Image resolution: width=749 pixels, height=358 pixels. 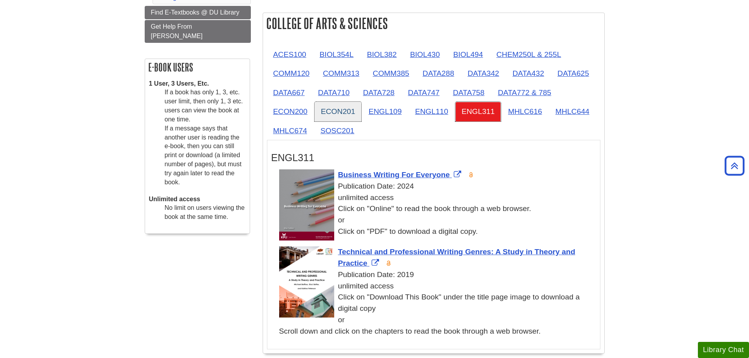 I want to click on a: ENGL109, so click(x=385, y=111).